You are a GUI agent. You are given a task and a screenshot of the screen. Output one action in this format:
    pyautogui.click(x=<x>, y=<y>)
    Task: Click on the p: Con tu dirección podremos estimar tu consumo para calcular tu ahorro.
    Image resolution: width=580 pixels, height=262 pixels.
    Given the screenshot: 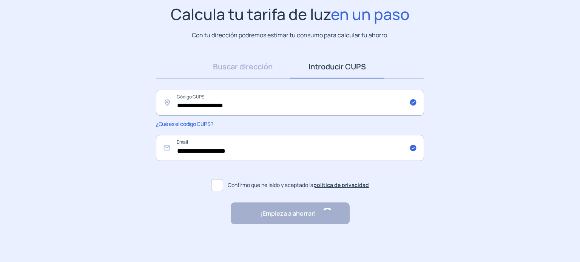 What is the action you would take?
    pyautogui.click(x=290, y=35)
    